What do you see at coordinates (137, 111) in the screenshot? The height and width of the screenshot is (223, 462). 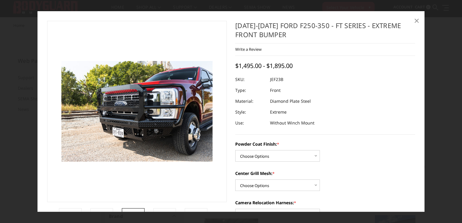 I see `a: 2023-2026 Ford F250-350 - FT Series - Extreme Front Bumper` at bounding box center [137, 111].